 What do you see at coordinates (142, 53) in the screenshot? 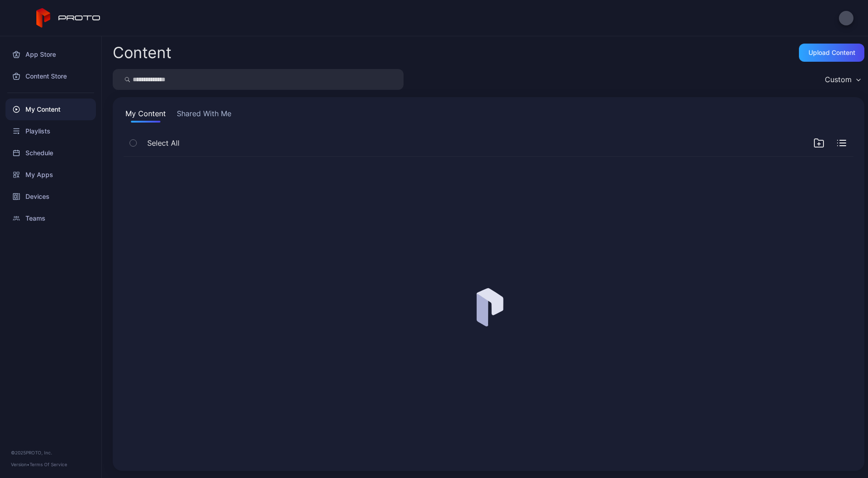
I see `div: Content` at bounding box center [142, 53].